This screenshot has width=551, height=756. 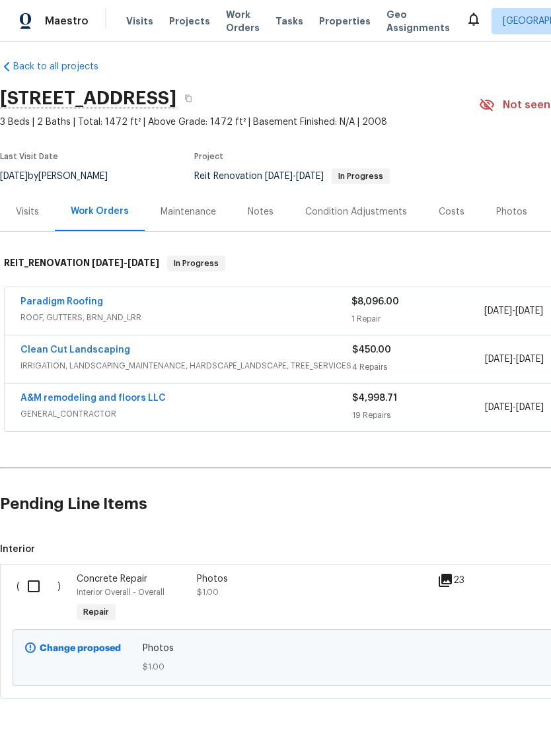 I want to click on div: Costs, so click(x=451, y=212).